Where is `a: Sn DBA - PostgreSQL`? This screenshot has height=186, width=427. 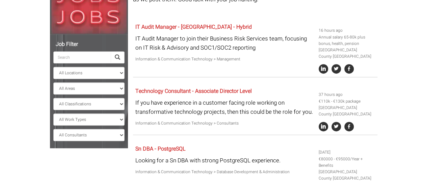
a: Sn DBA - PostgreSQL is located at coordinates (160, 149).